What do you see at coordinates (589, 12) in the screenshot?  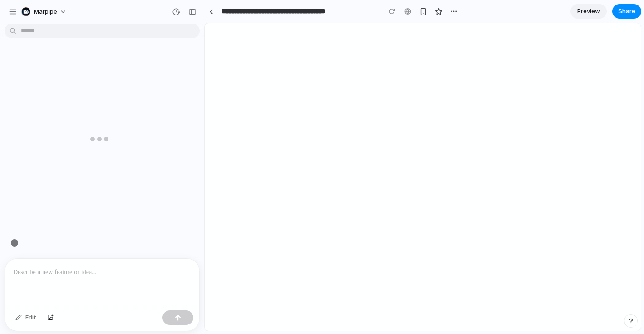 I see `a: Preview` at bounding box center [589, 12].